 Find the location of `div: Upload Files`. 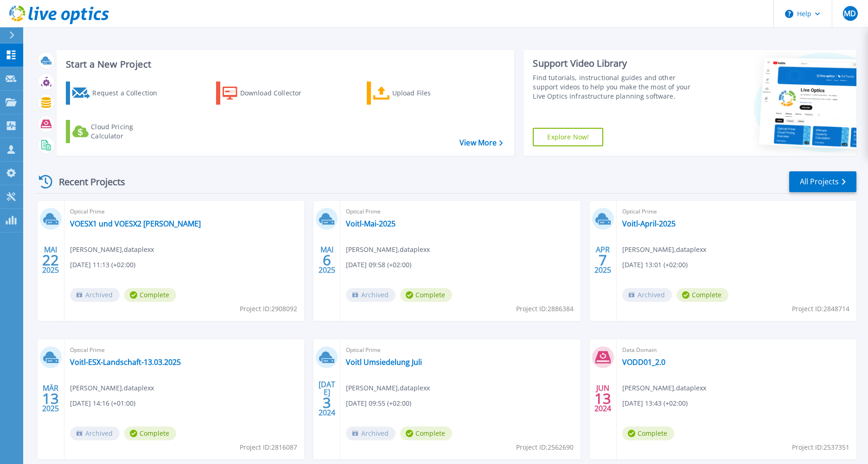

div: Upload Files is located at coordinates (429, 93).